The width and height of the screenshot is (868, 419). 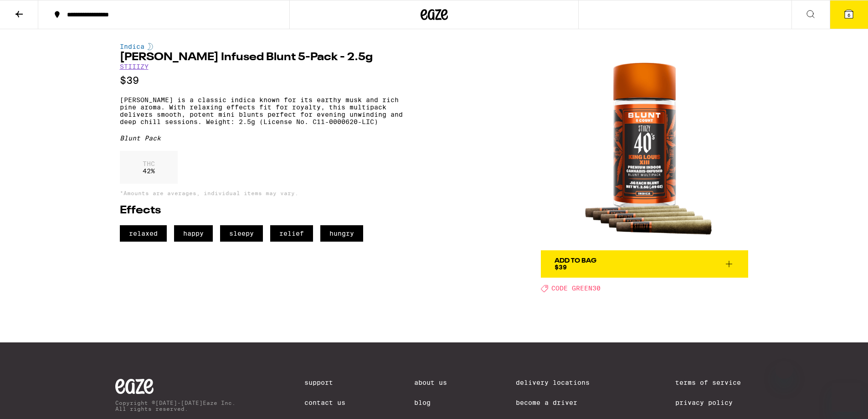 I want to click on a: STIIIZY, so click(x=134, y=67).